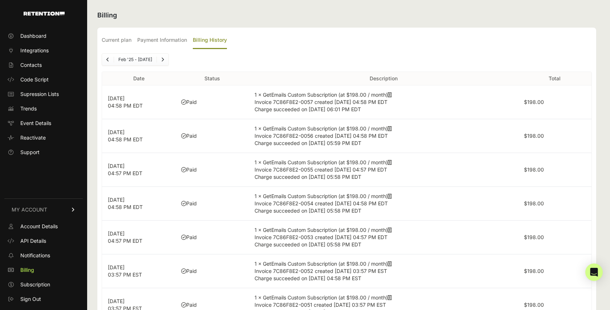  What do you see at coordinates (383, 78) in the screenshot?
I see `th: Description` at bounding box center [383, 78].